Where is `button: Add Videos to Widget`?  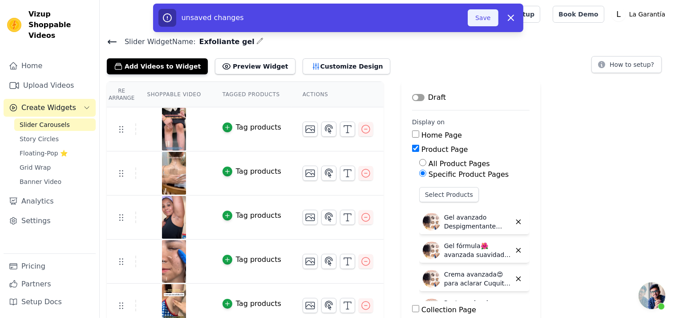
button: Add Videos to Widget is located at coordinates (157, 66).